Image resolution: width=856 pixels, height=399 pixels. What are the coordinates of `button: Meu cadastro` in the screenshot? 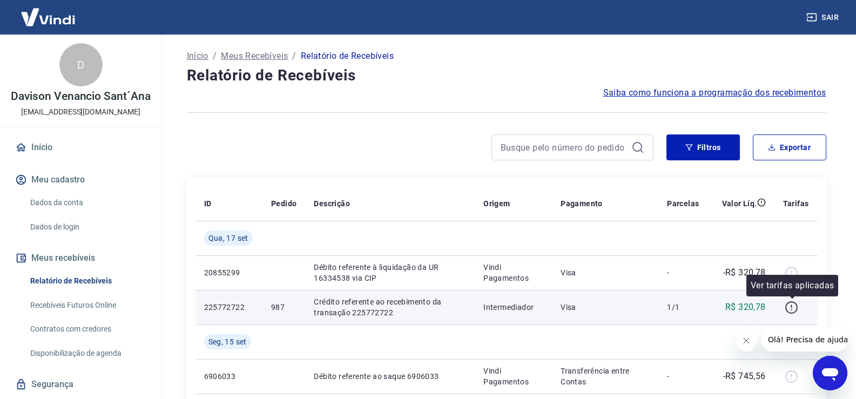 It's located at (80, 180).